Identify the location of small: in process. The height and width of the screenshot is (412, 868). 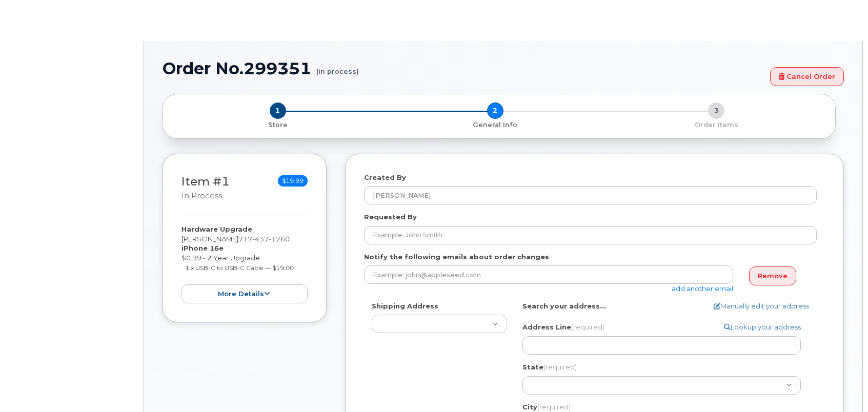
(202, 196).